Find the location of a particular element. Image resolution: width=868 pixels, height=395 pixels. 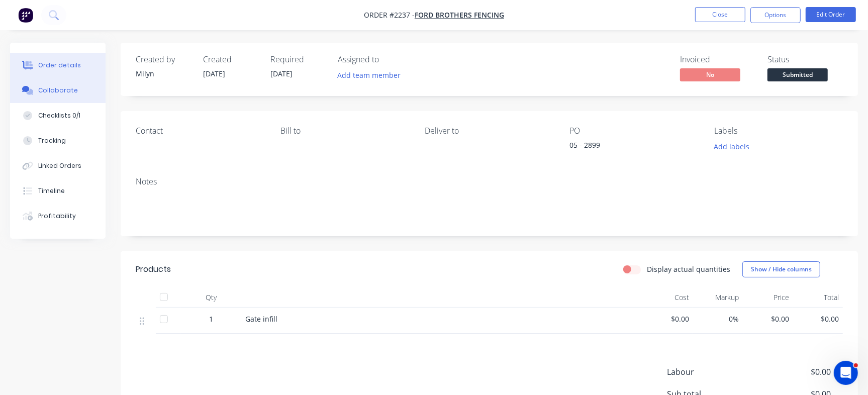

div: Created is located at coordinates (230, 59).